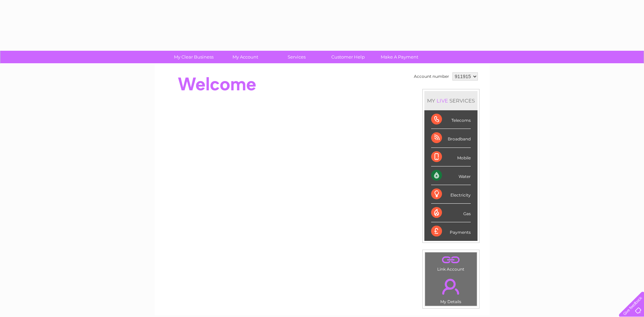 This screenshot has height=317, width=644. Describe the element at coordinates (348, 57) in the screenshot. I see `a: Customer Help` at that location.